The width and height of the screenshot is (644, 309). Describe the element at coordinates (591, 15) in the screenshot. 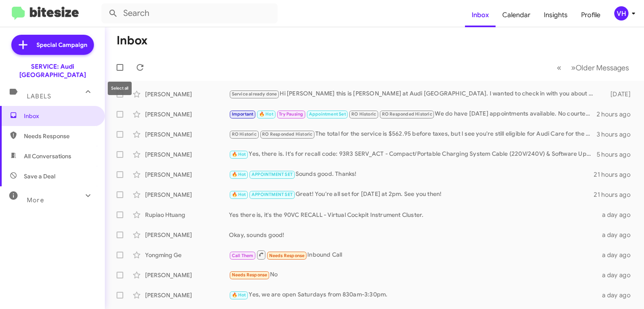

I see `span: Profile` at that location.